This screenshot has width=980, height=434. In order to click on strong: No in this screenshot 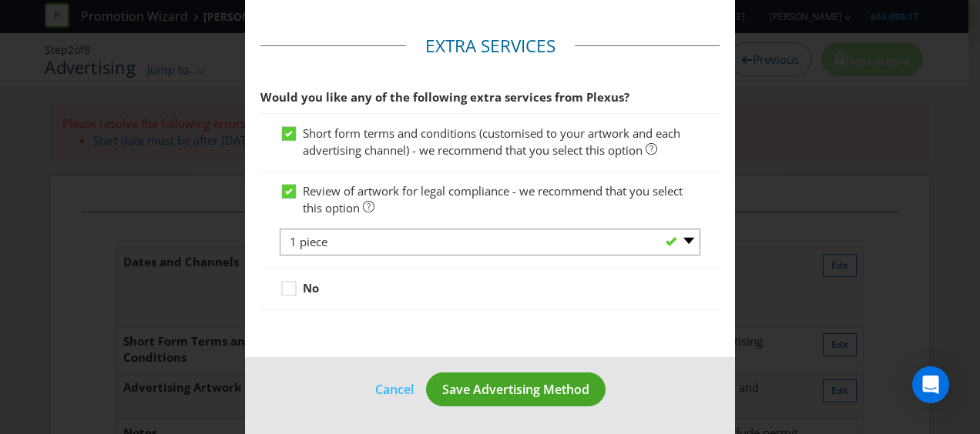, I will do `click(310, 288)`.